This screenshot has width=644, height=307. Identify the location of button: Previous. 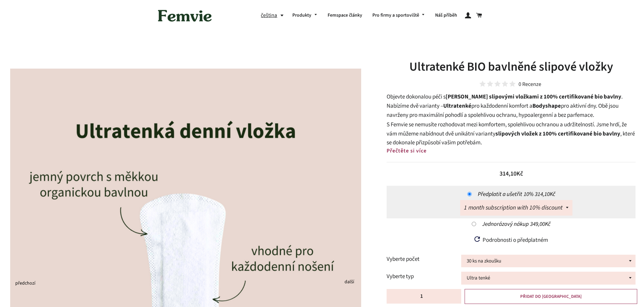
(17, 284).